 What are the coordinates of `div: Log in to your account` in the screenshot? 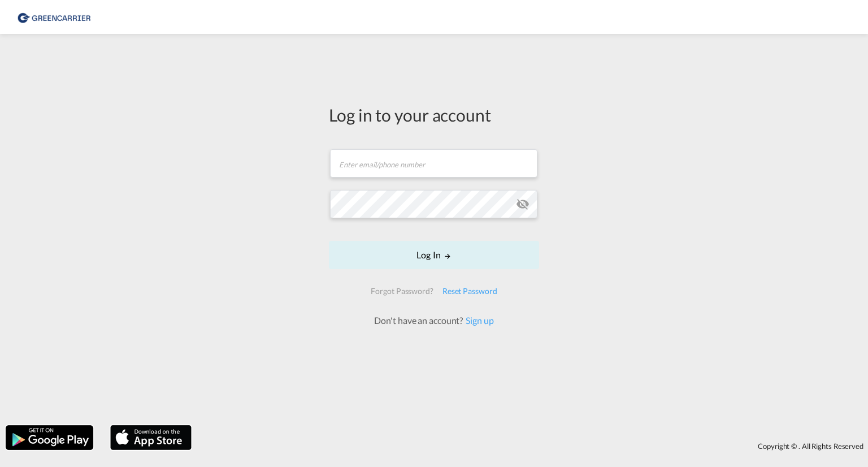 It's located at (434, 114).